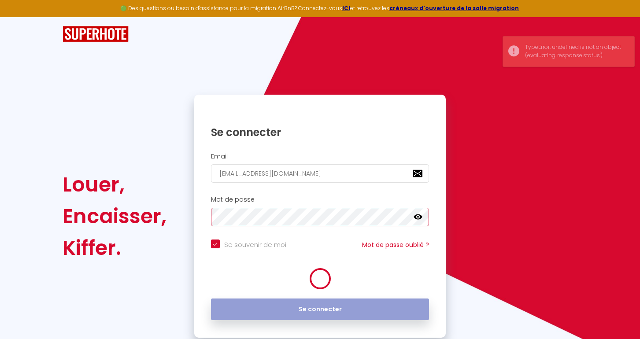  I want to click on div: TypeError: undefined is not an object (evaluating 'response.status'), so click(575, 52).